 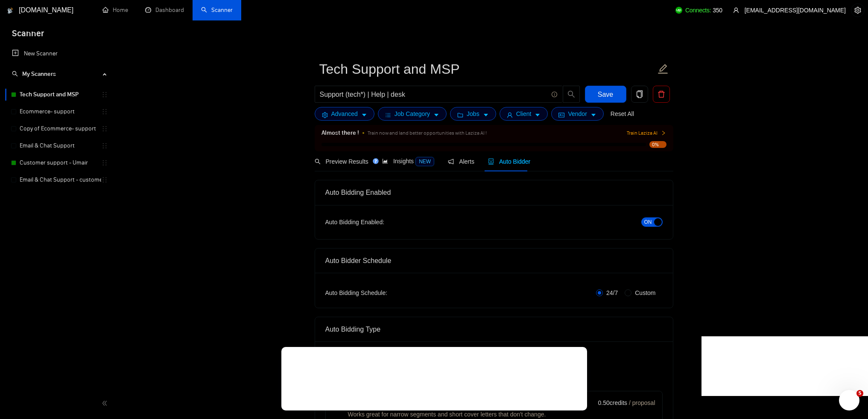 I want to click on span: 24/7, so click(x=612, y=293).